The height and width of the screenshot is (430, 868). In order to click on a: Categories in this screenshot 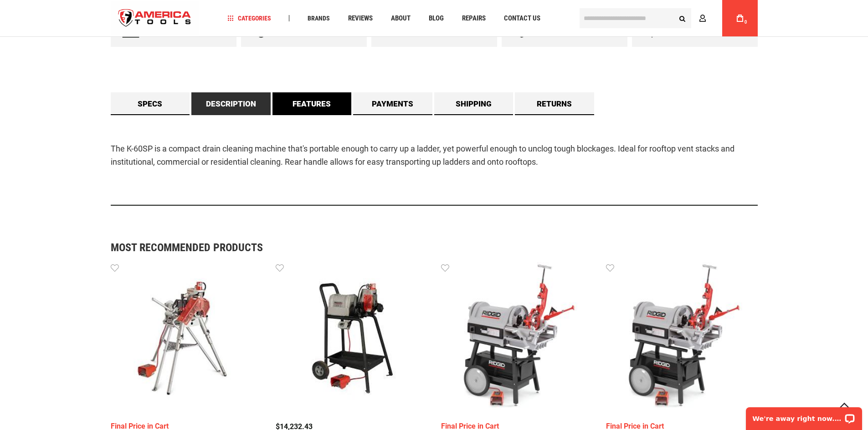, I will do `click(249, 18)`.